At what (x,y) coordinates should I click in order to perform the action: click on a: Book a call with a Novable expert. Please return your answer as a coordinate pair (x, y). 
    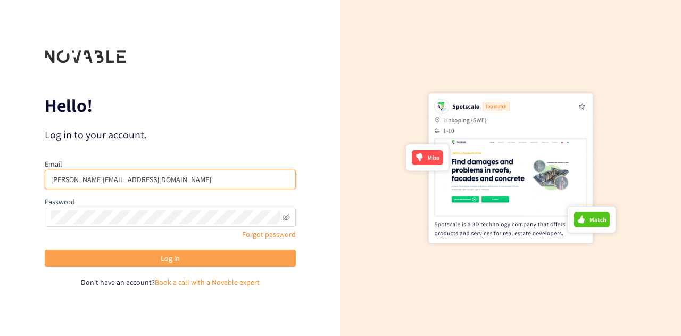
    Looking at the image, I should click on (207, 282).